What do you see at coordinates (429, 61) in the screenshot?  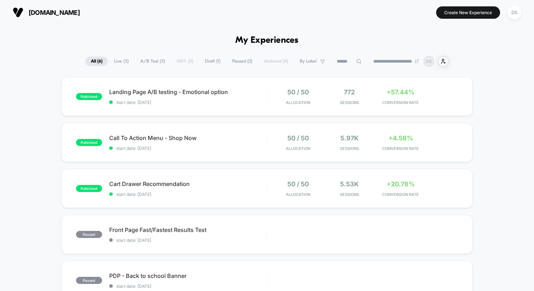 I see `p: DS` at bounding box center [429, 61].